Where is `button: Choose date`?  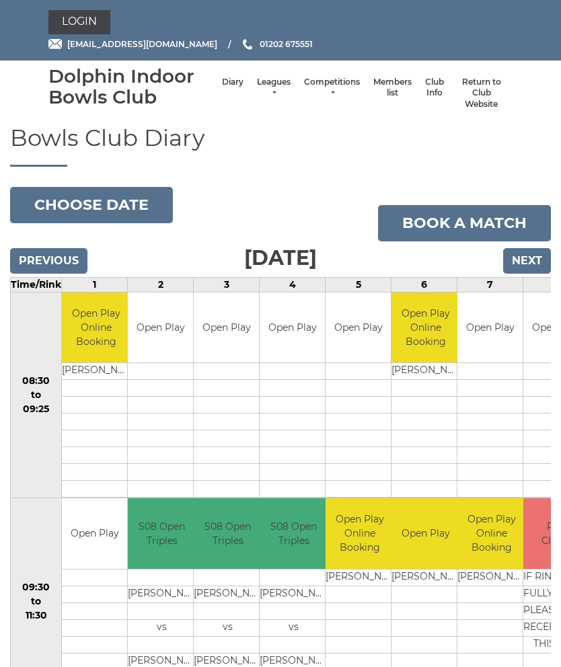
button: Choose date is located at coordinates (92, 205).